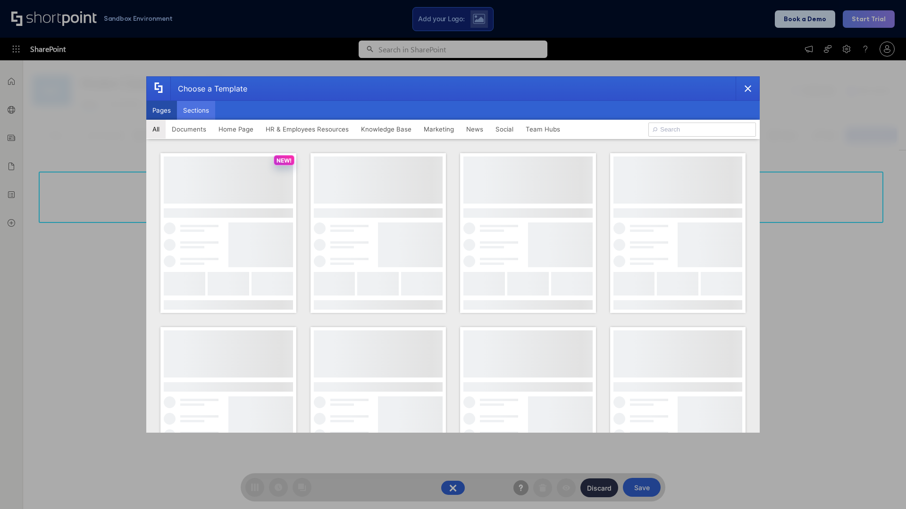  What do you see at coordinates (208, 89) in the screenshot?
I see `div: Choose a Template` at bounding box center [208, 89].